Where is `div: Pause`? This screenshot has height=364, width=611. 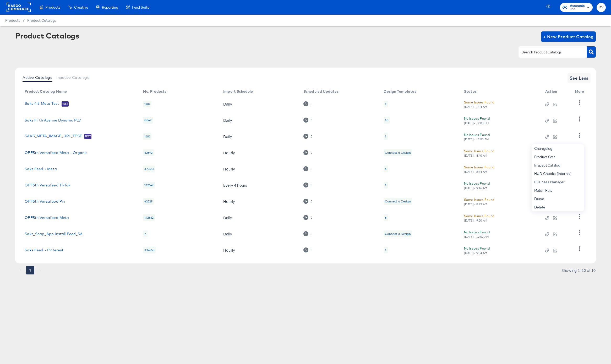 div: Pause is located at coordinates (558, 199).